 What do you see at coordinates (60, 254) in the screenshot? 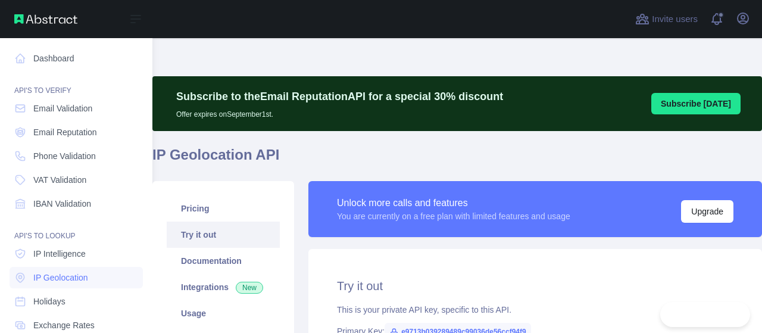
I see `span: IP Intelligence` at bounding box center [60, 254].